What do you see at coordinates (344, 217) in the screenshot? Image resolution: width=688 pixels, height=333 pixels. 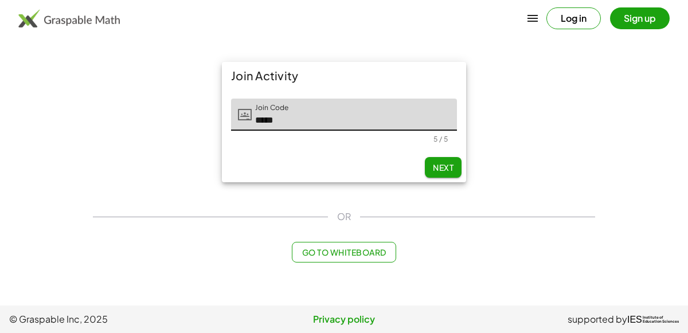 I see `span: OR` at bounding box center [344, 217].